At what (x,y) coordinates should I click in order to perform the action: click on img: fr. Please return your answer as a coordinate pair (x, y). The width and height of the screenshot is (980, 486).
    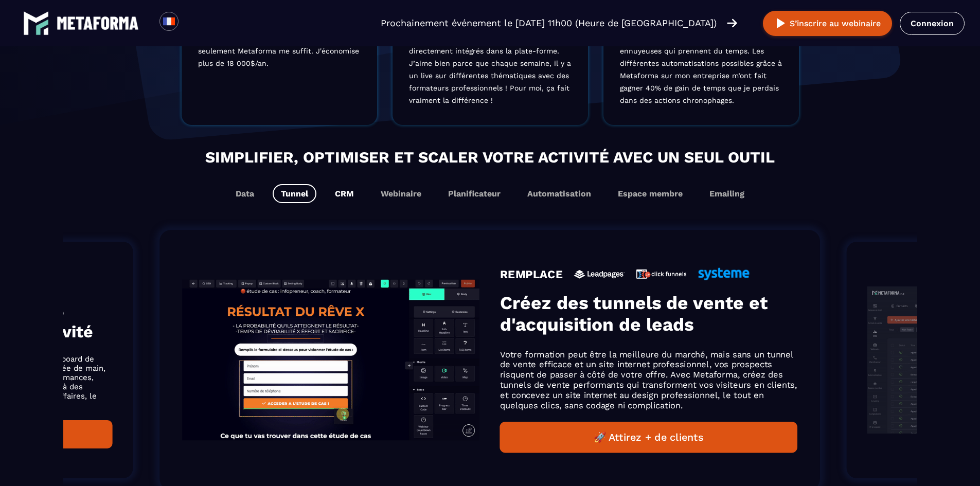
    Looking at the image, I should click on (169, 21).